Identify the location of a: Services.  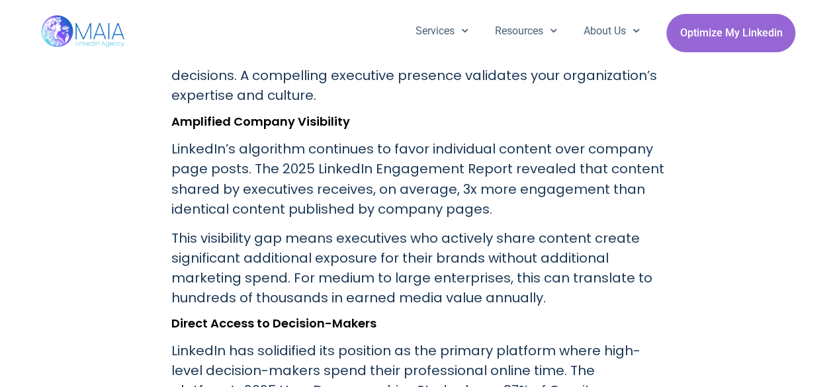
(442, 31).